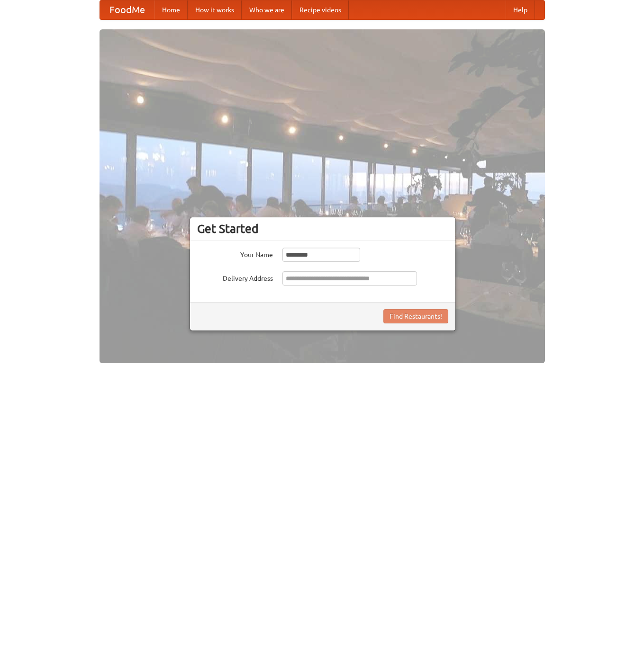 The image size is (644, 670). Describe the element at coordinates (171, 10) in the screenshot. I see `a: Home` at that location.